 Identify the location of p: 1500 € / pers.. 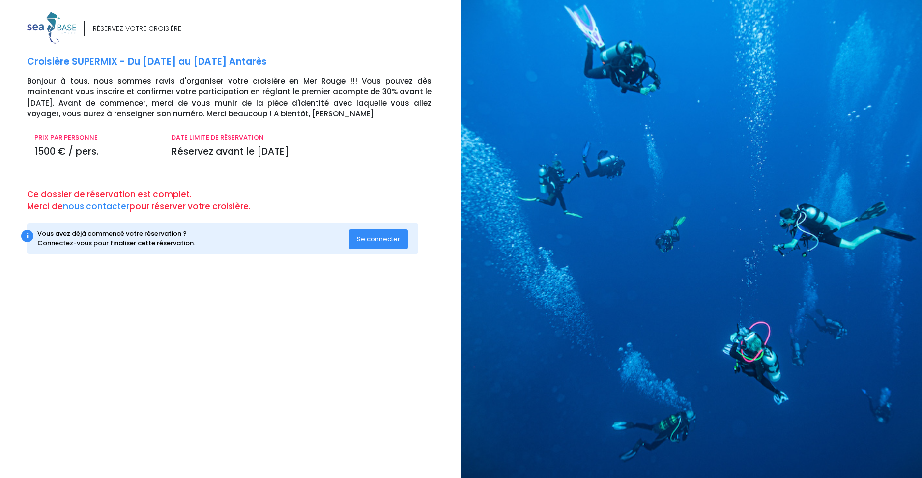
(95, 152).